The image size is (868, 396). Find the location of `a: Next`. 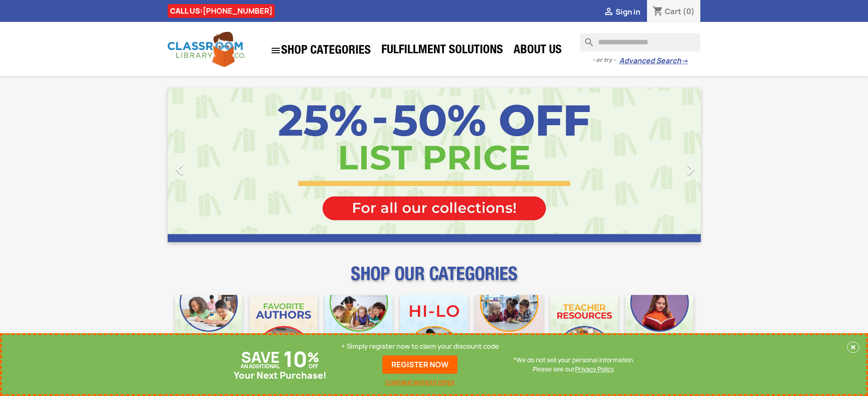

a: Next is located at coordinates (661, 165).